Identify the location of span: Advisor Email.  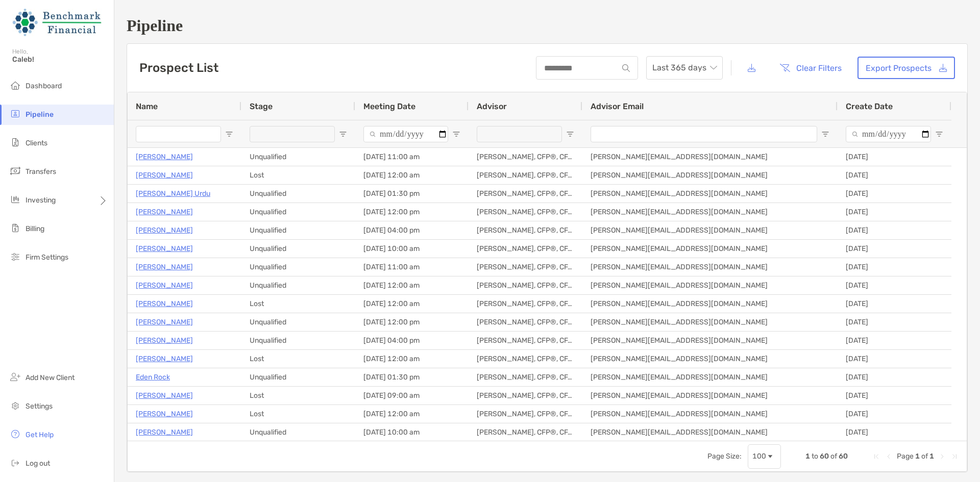
(617, 106).